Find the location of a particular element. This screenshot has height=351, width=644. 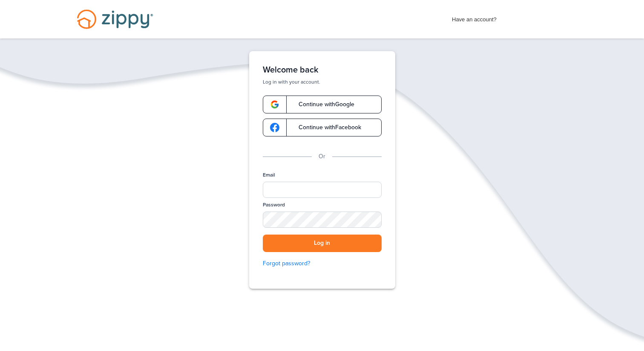

span: Continue with Google is located at coordinates (322, 104).